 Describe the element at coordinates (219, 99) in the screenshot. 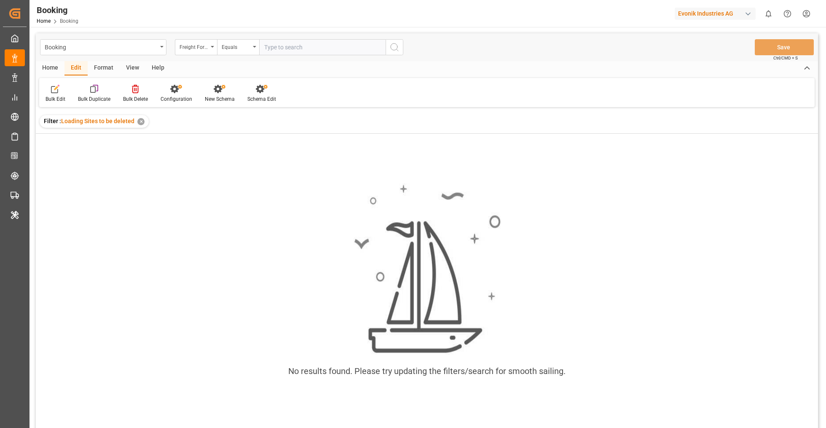

I see `div: New Schema` at that location.